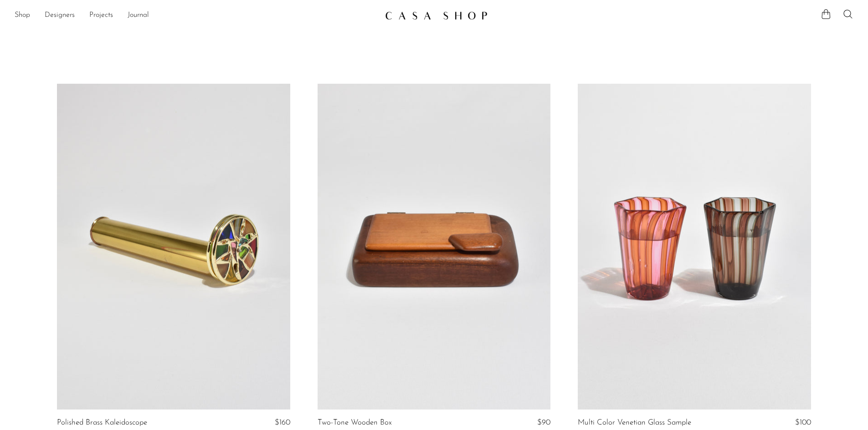 The image size is (868, 430). Describe the element at coordinates (102, 423) in the screenshot. I see `a: Polished Brass Kaleidoscope` at that location.